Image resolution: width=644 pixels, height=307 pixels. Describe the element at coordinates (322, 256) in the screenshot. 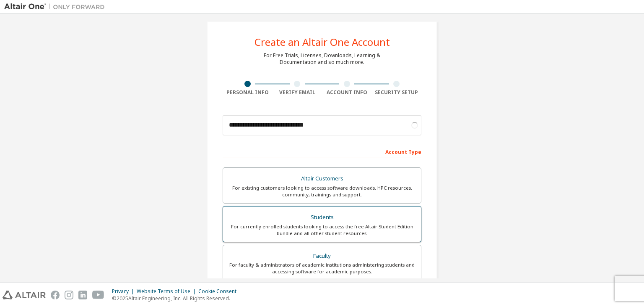

I see `div: Faculty` at that location.